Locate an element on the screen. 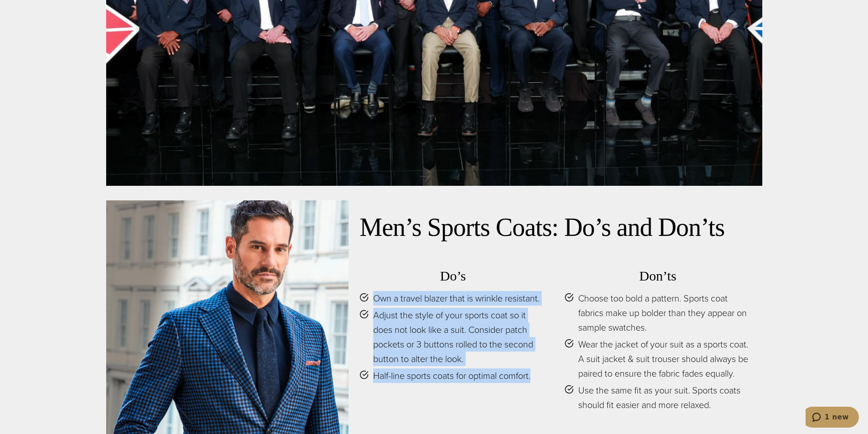 This screenshot has width=868, height=434. span: Adjust the style of your sports coat so it does not look like a suit. Consider patch pockets or 3... is located at coordinates (459, 337).